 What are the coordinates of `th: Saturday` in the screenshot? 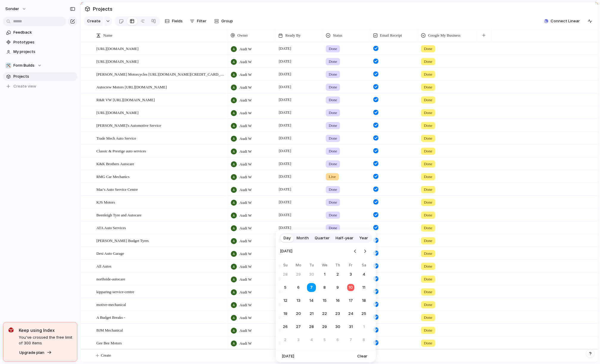 It's located at (364, 265).